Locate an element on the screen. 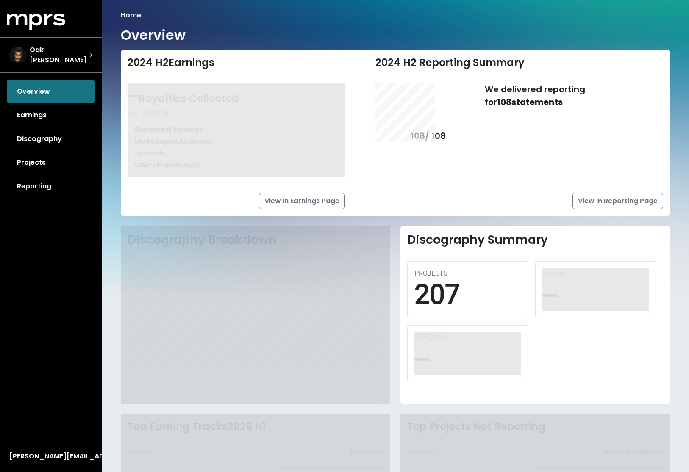  a: Reporting is located at coordinates (51, 186).